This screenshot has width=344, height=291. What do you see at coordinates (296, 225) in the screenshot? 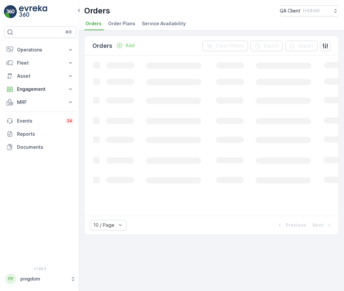
I see `p: Previous` at bounding box center [296, 225].